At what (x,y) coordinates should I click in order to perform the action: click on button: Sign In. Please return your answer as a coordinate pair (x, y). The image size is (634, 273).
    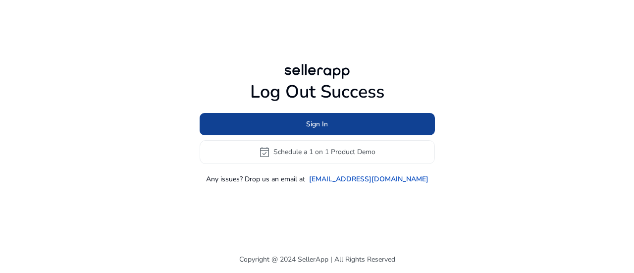
    Looking at the image, I should click on (317, 124).